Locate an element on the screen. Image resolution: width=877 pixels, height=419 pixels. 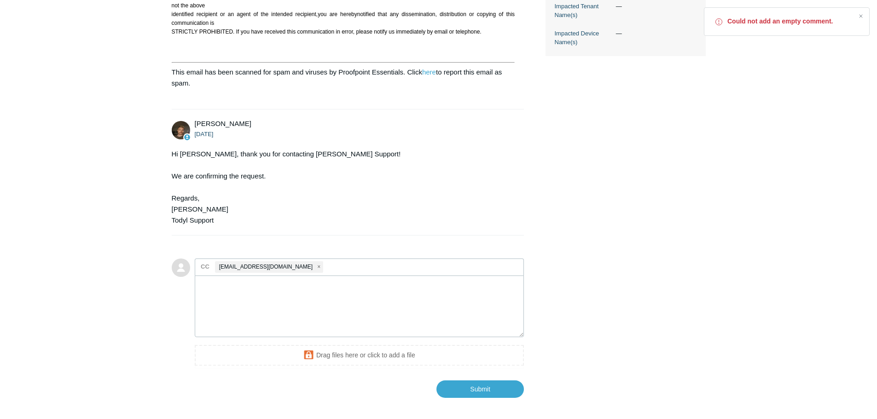
time: 09/26/2025, 16:48 is located at coordinates (204, 134).